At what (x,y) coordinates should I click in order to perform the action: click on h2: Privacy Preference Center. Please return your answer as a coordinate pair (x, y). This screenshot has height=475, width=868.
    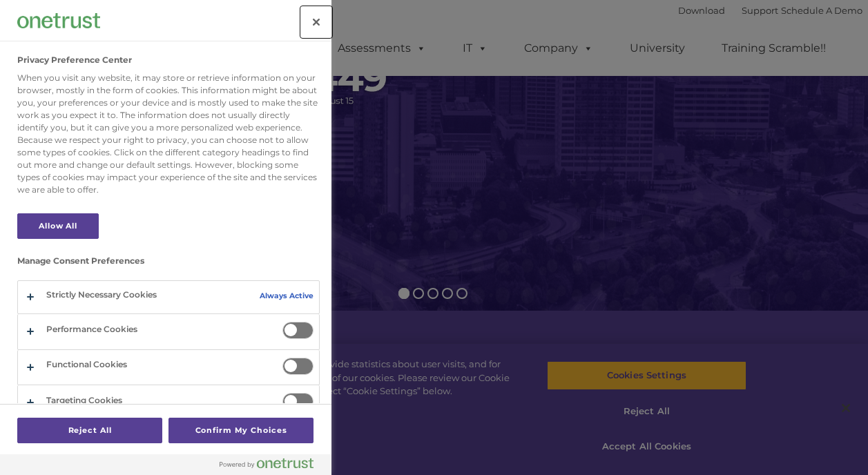
    Looking at the image, I should click on (75, 60).